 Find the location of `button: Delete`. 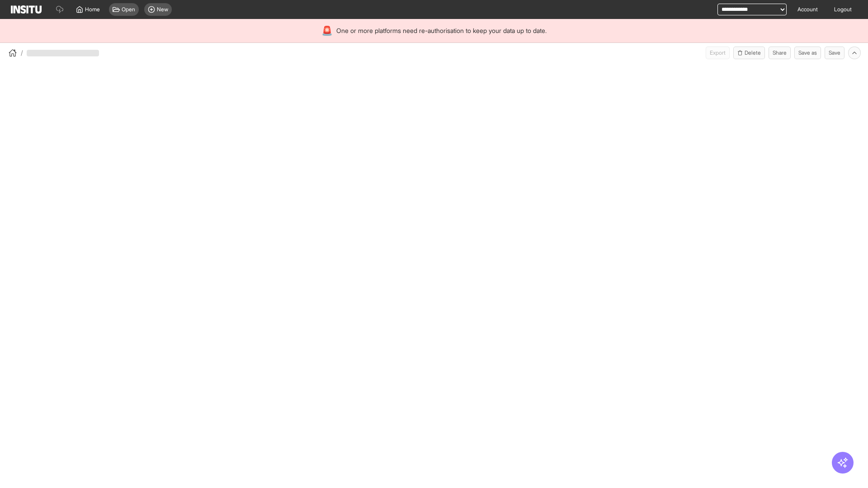

button: Delete is located at coordinates (749, 53).